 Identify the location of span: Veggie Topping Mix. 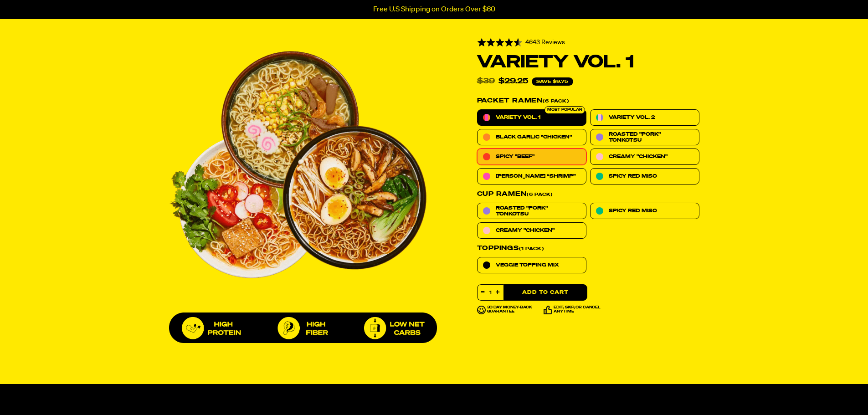
(527, 265).